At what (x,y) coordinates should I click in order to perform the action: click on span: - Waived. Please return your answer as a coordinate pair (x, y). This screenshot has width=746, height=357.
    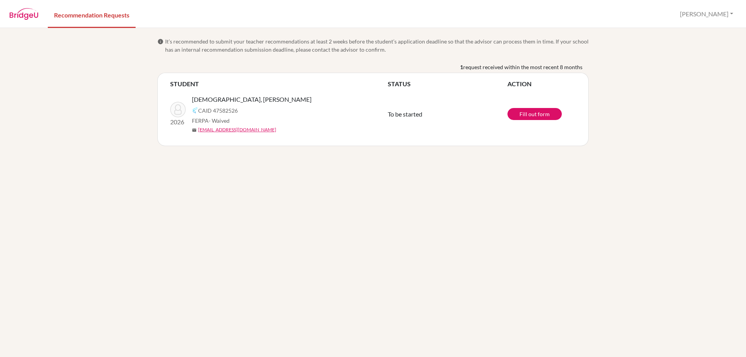
    Looking at the image, I should click on (219, 120).